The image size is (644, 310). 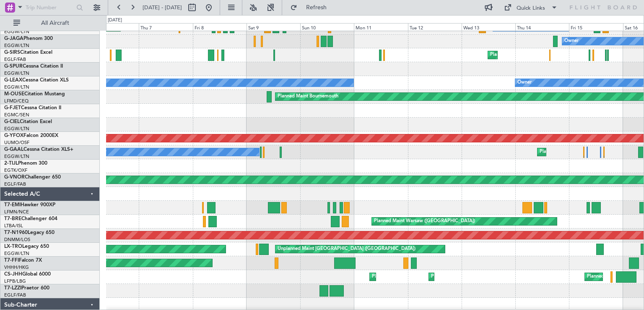 I want to click on span: LX-TRO, so click(x=13, y=246).